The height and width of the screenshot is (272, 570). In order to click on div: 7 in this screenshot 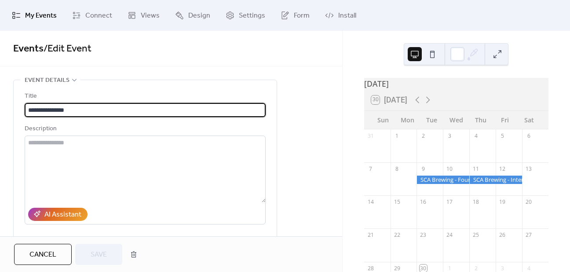, I will do `click(370, 169)`.